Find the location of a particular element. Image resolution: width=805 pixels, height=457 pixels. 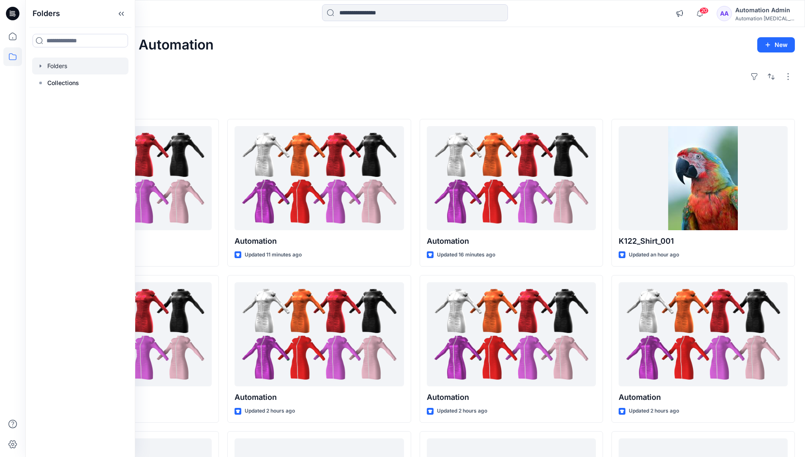

div: AA is located at coordinates (725, 14).